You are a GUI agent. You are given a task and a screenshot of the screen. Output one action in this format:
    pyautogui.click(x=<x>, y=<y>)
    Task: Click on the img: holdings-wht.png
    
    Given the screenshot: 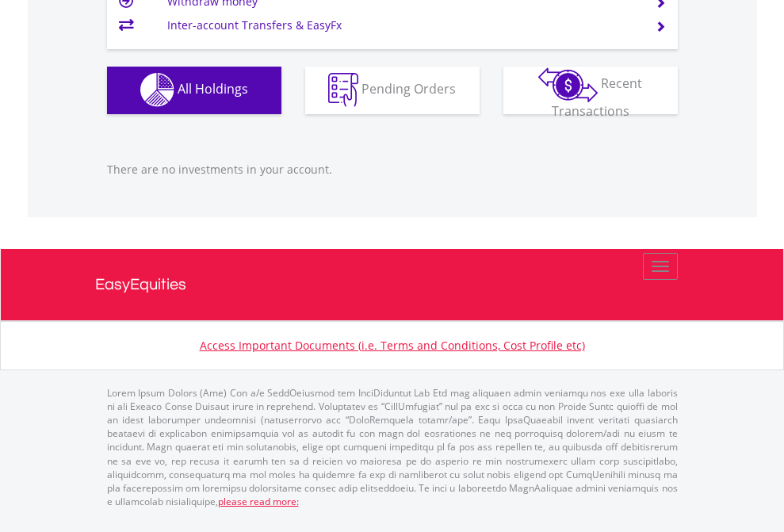 What is the action you would take?
    pyautogui.click(x=157, y=90)
    